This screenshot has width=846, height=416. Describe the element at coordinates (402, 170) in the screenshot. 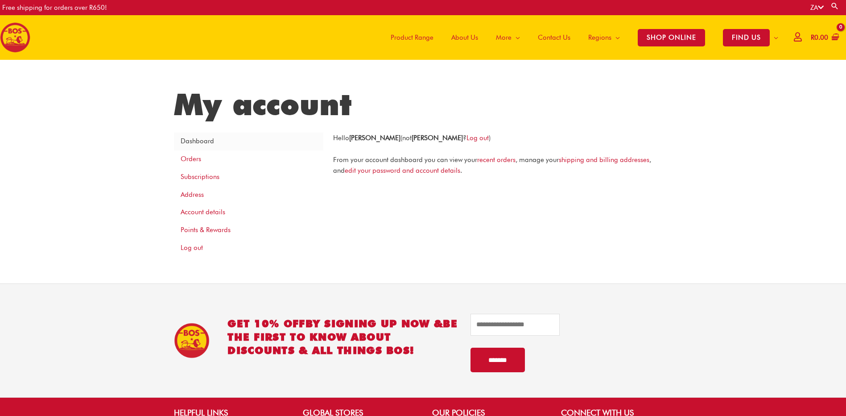

I see `a: edit your password and account details` at that location.